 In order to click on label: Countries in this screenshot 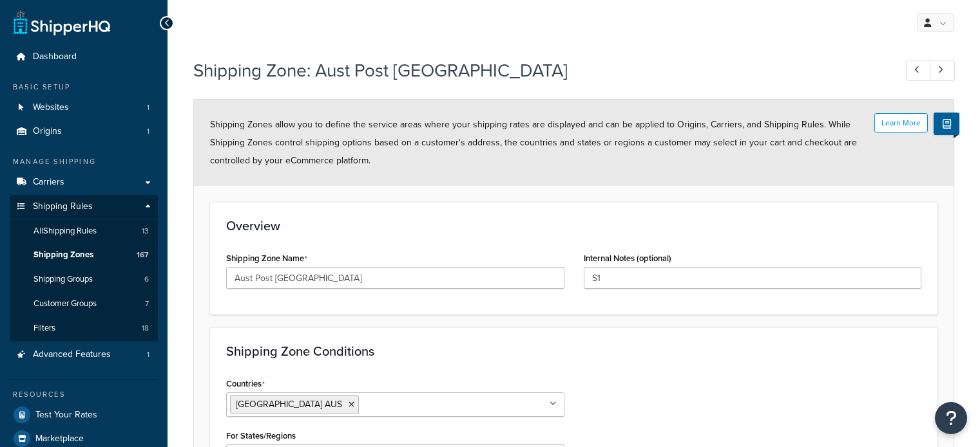, I will do `click(245, 385)`.